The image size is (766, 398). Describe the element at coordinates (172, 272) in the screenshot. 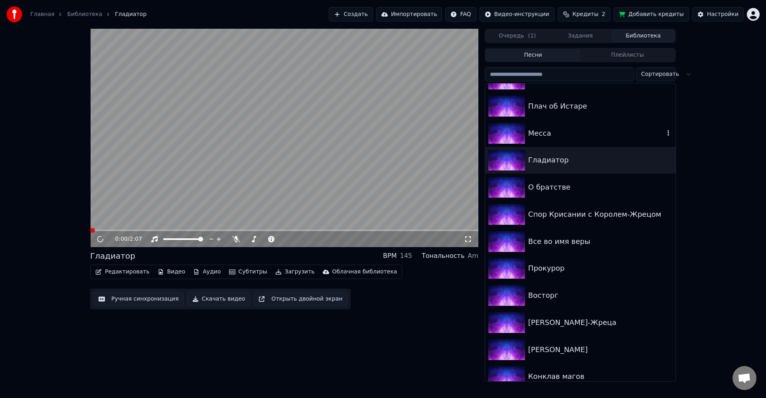

I see `button: Видео` at that location.